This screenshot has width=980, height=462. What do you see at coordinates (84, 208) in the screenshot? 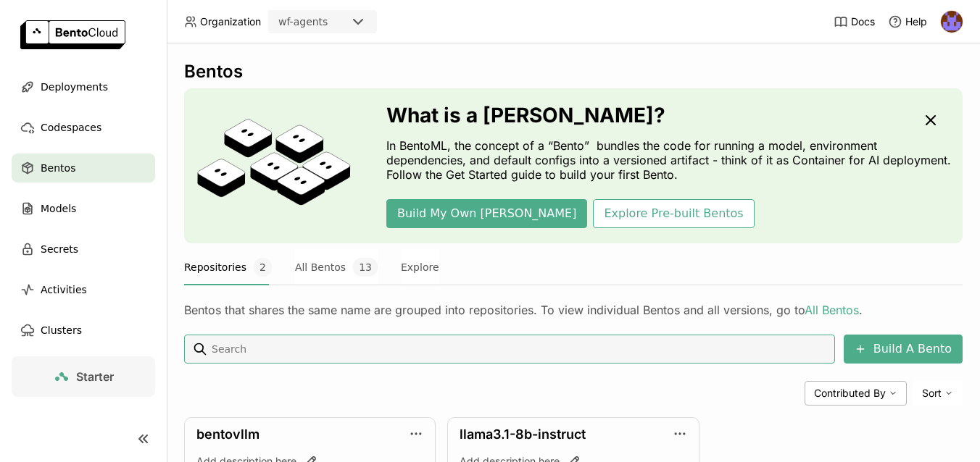
I see `a: Models` at bounding box center [84, 208].